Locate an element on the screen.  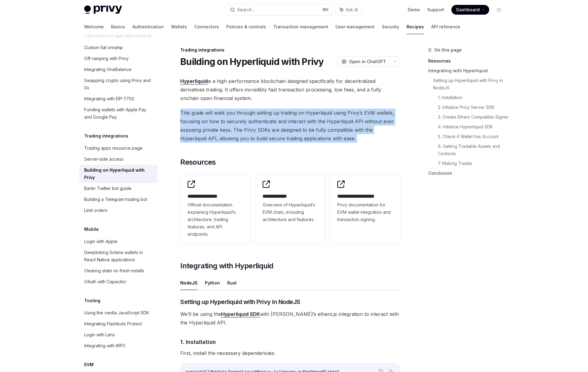
a: Bankr Twitter bot guide is located at coordinates (118, 189).